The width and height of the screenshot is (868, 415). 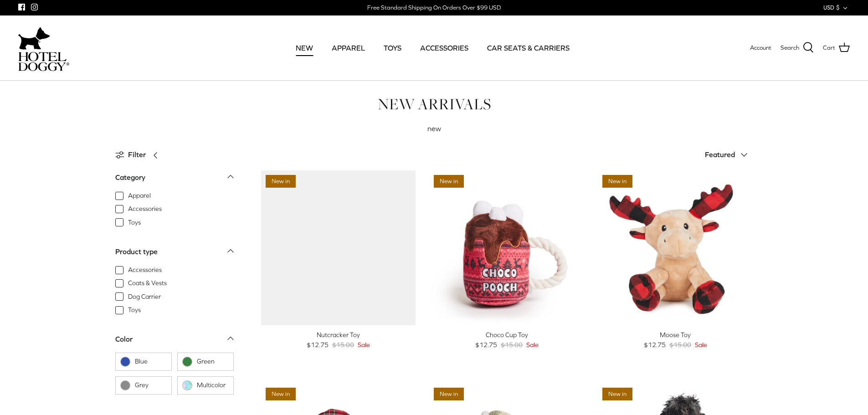 What do you see at coordinates (140, 155) in the screenshot?
I see `a: Filter` at bounding box center [140, 155].